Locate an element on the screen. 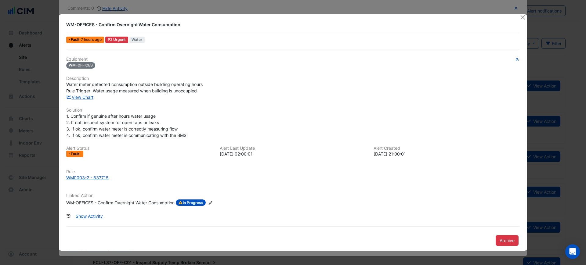  span: WM-OFFICES is located at coordinates (81, 65).